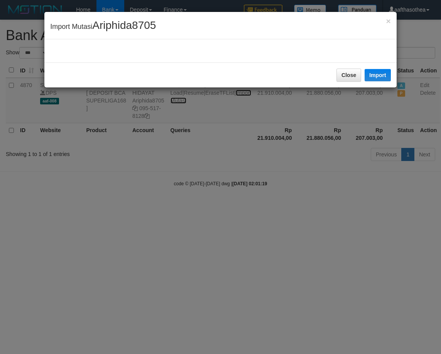 This screenshot has height=354, width=441. What do you see at coordinates (378, 75) in the screenshot?
I see `button: Import` at bounding box center [378, 75].